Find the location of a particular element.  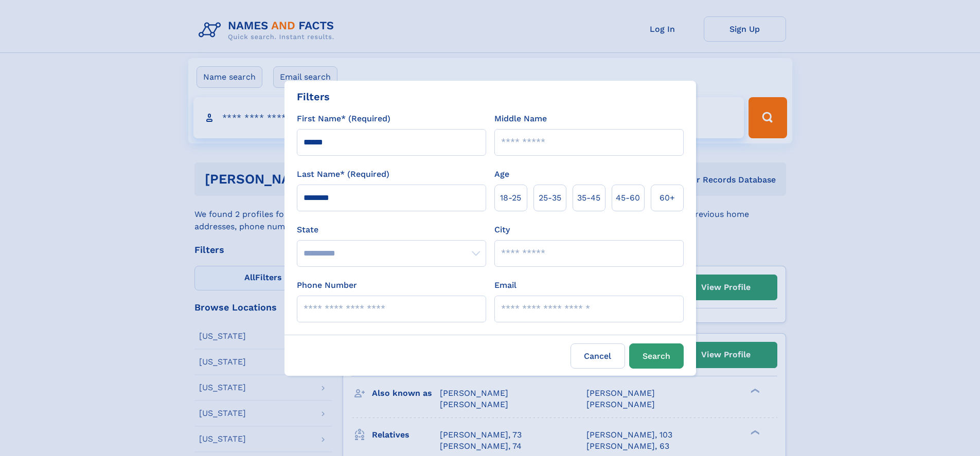

label: City is located at coordinates (501, 230).